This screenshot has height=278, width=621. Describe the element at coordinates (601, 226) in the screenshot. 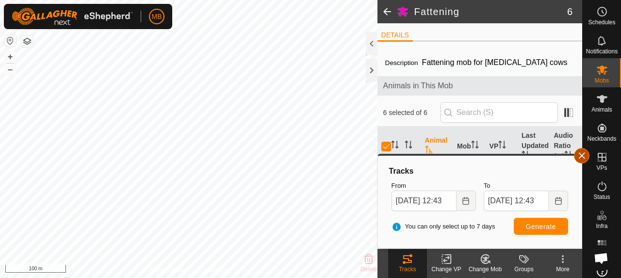

I see `span: Infra` at that location.